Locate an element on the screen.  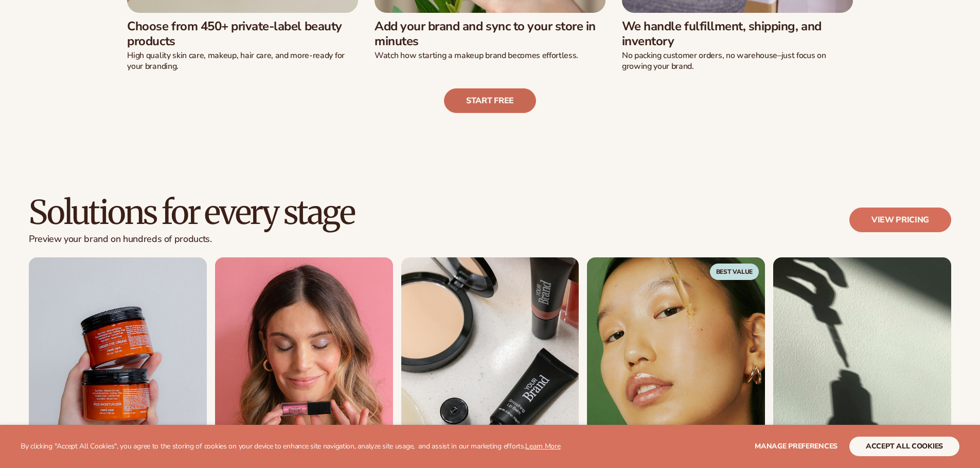
h3: Choose from 450+ private-label beauty products is located at coordinates (243, 34).